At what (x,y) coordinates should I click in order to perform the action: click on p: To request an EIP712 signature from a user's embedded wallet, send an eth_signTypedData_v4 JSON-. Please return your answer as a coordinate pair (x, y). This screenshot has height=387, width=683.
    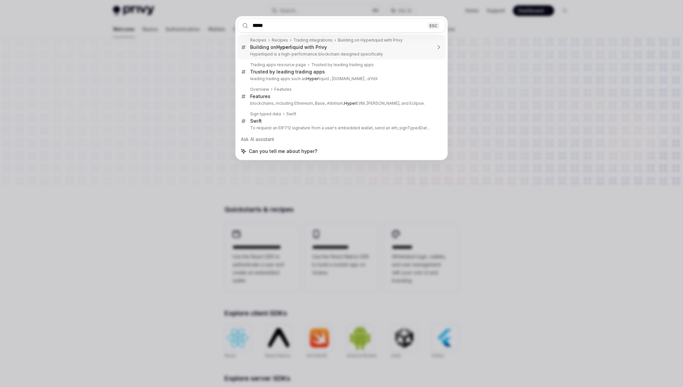
    Looking at the image, I should click on (341, 128).